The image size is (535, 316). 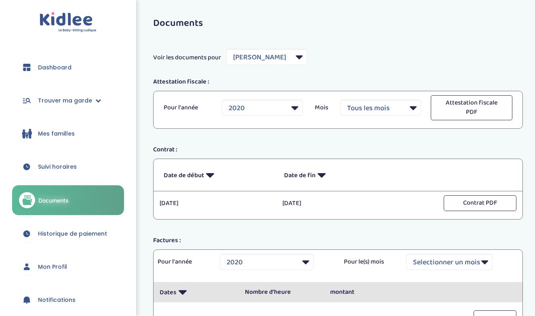 I want to click on span: Voir les documents pour, so click(x=187, y=58).